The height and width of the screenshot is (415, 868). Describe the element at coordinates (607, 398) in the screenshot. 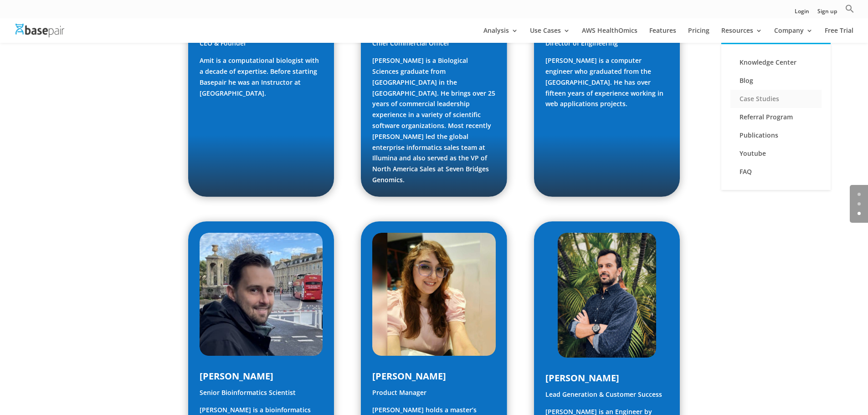

I see `p: Lead Generation & Customer Success` at that location.